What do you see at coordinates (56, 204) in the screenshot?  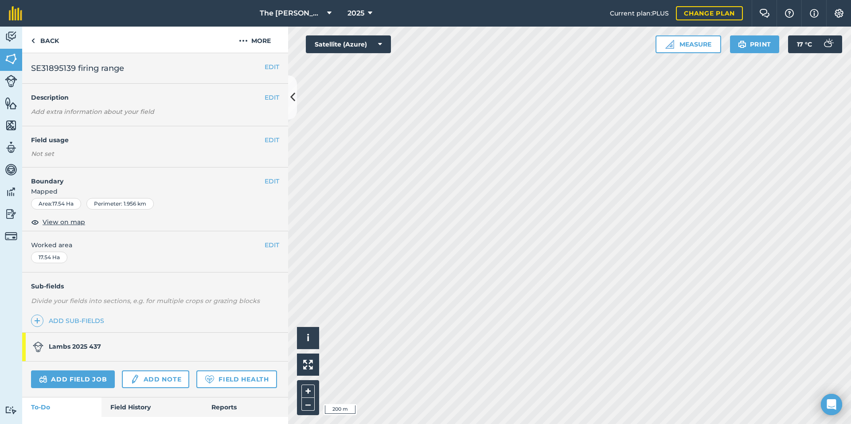 I see `div: Area : 17.54 Ha` at bounding box center [56, 204].